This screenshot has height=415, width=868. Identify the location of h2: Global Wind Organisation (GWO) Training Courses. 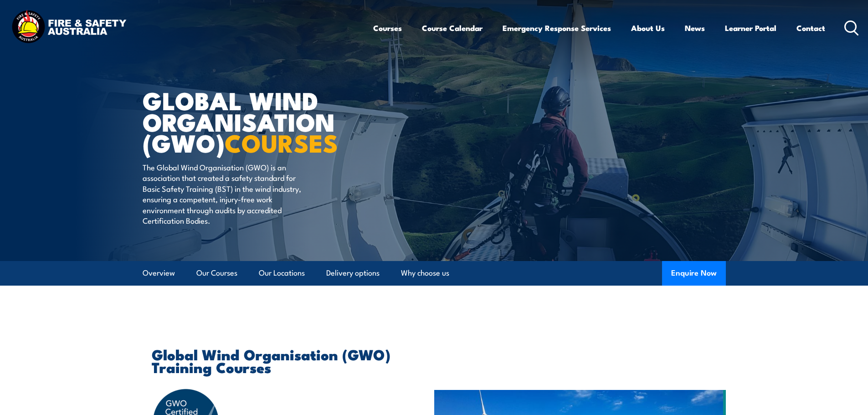
(272, 361).